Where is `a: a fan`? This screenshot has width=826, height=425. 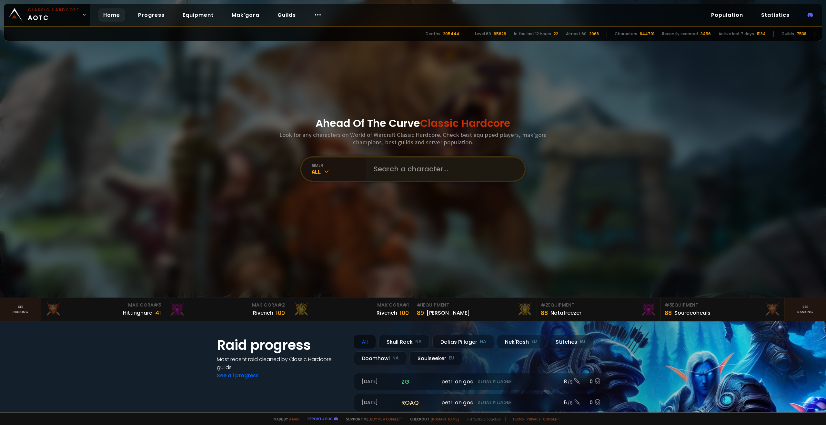 a: a fan is located at coordinates (294, 419).